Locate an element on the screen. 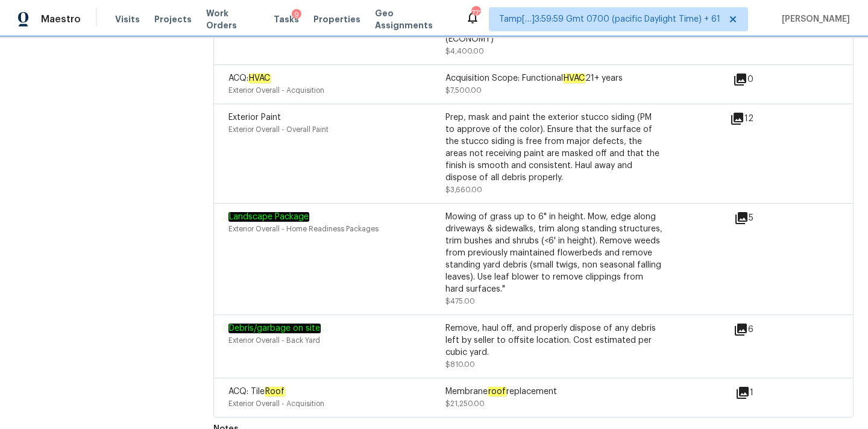 The image size is (868, 429). span: $475.00 is located at coordinates (460, 301).